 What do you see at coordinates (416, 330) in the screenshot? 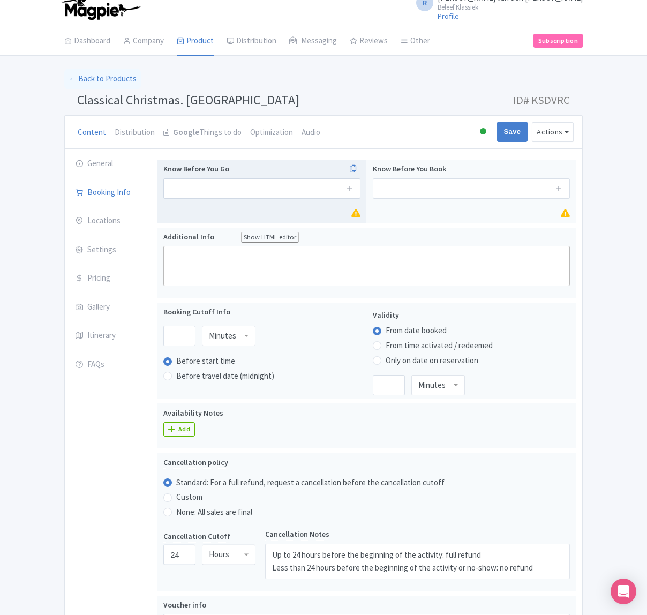
I see `label: From date booked` at bounding box center [416, 330].